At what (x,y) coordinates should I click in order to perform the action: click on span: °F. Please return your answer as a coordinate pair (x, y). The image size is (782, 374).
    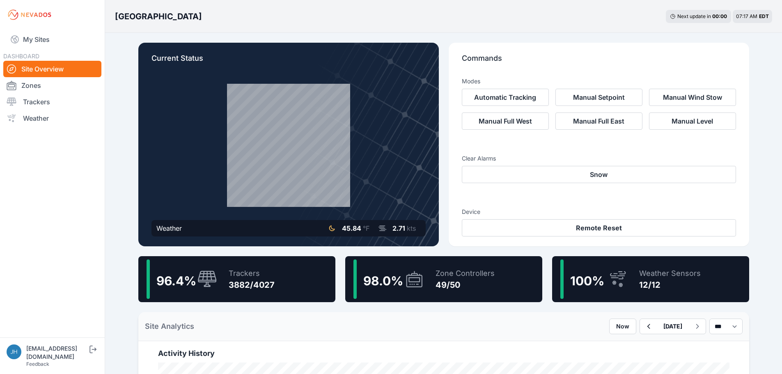
    Looking at the image, I should click on (366, 228).